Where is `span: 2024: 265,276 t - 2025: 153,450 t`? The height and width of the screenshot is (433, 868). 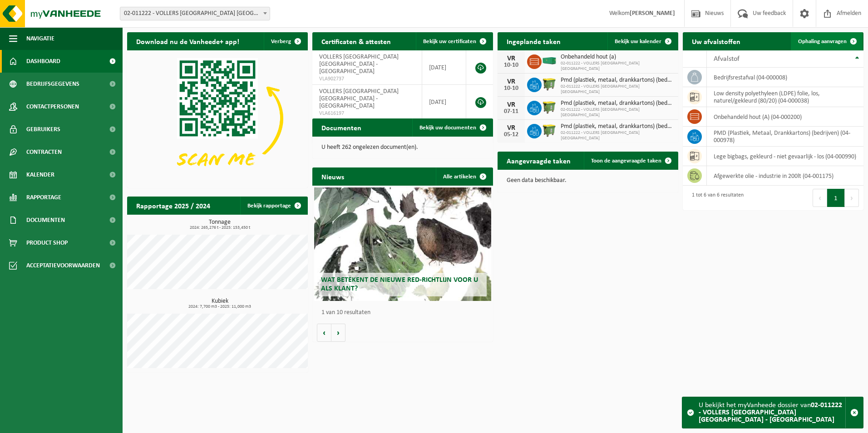
span: 2024: 265,276 t - 2025: 153,450 t is located at coordinates (219, 228).